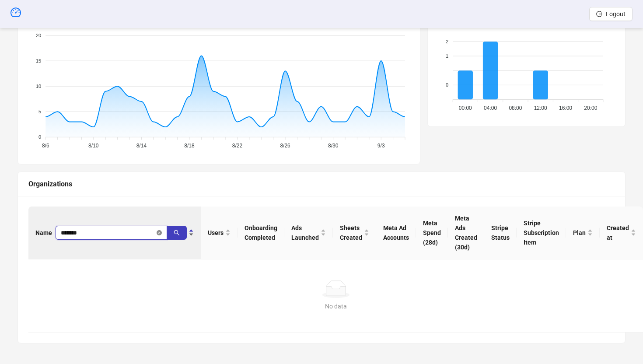  What do you see at coordinates (396, 232) in the screenshot?
I see `th: Meta Ad Accounts` at bounding box center [396, 232].